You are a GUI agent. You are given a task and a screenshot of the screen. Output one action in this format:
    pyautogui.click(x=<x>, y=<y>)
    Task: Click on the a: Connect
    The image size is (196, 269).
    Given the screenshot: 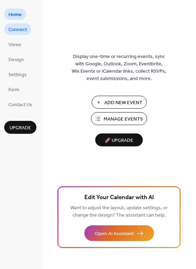 What is the action you would take?
    pyautogui.click(x=17, y=29)
    